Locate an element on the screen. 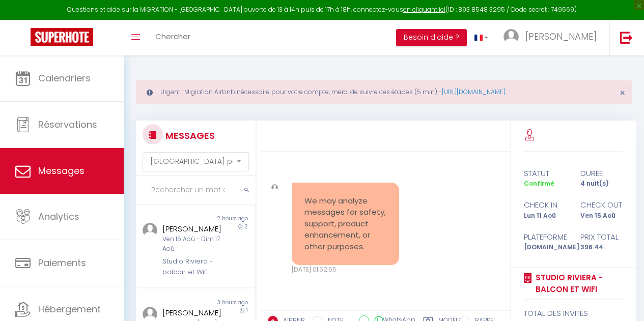 The image size is (644, 321). span: Paiements is located at coordinates (62, 262).